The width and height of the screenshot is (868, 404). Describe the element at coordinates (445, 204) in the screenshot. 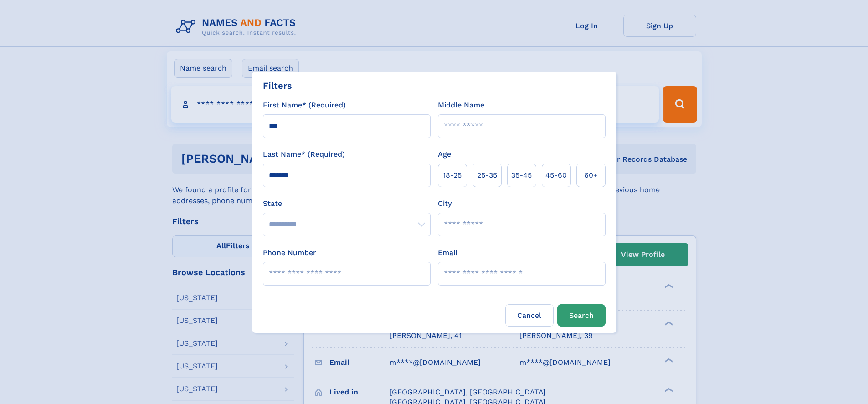

I see `label: City` at that location.